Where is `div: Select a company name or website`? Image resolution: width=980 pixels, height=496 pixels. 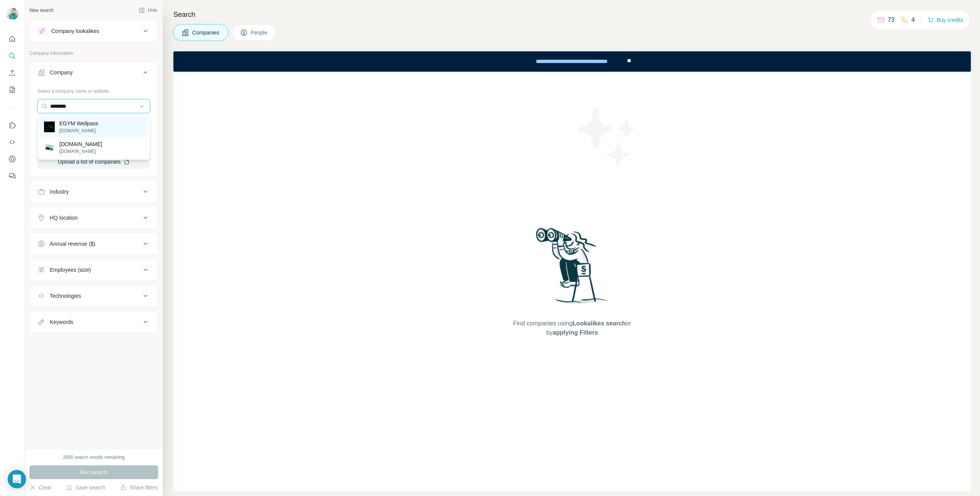
div: Select a company name or website is located at coordinates (93, 90).